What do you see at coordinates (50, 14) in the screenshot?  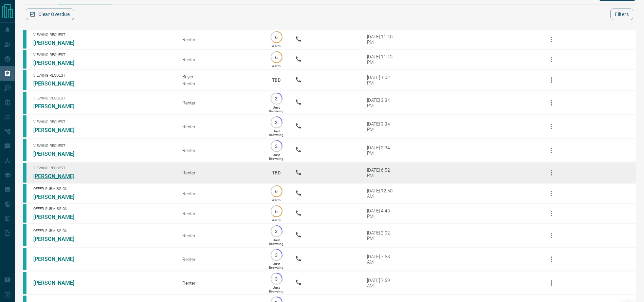 I see `button: Clear Overdue` at bounding box center [50, 14].